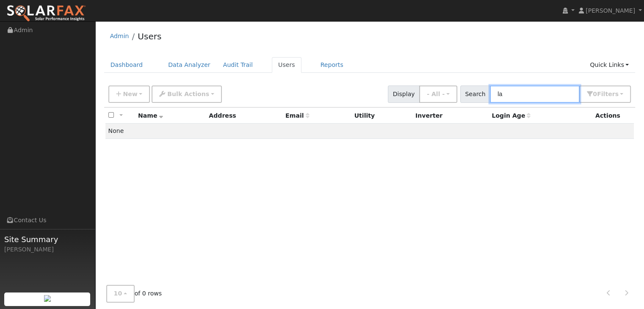 The height and width of the screenshot is (309, 644). I want to click on img: SolarFax, so click(46, 14).